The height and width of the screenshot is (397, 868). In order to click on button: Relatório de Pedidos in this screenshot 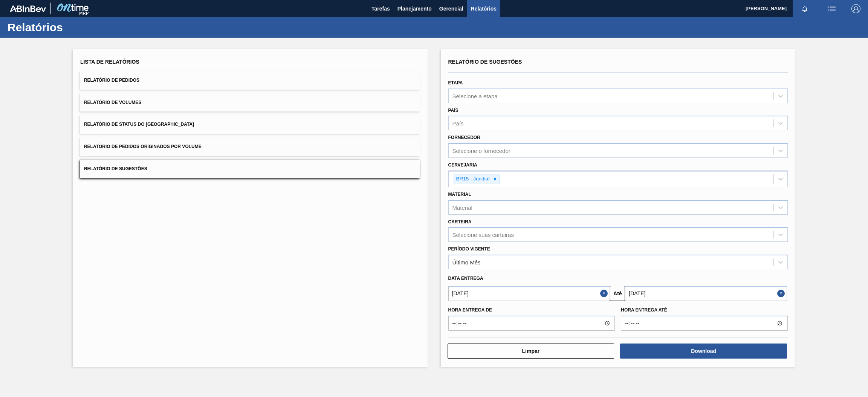, I will do `click(250, 80)`.